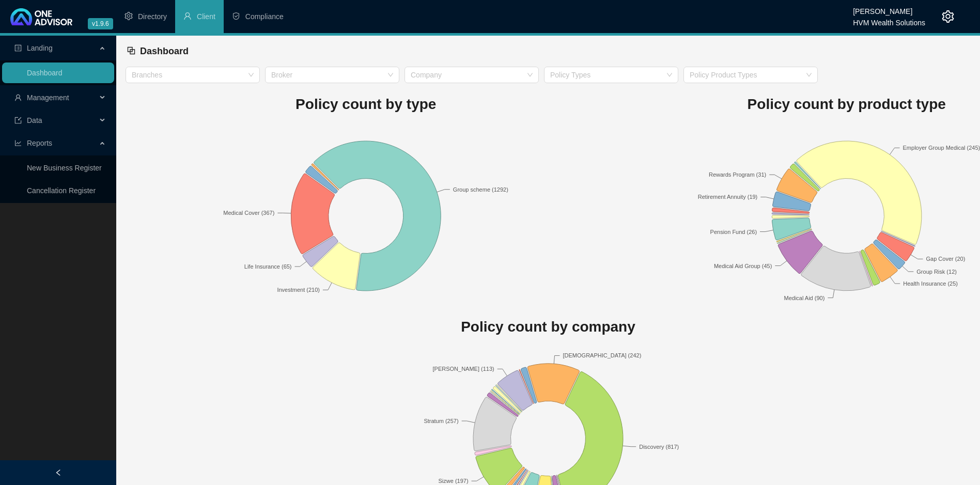  I want to click on text: Discovery (817), so click(659, 446).